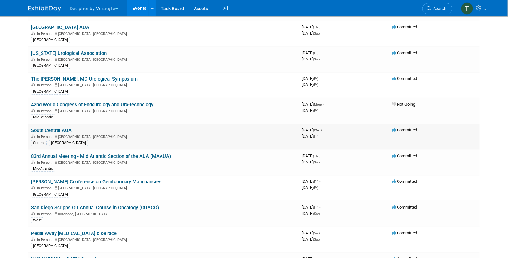 Image resolution: width=508 pixels, height=258 pixels. I want to click on div: Central, so click(39, 143).